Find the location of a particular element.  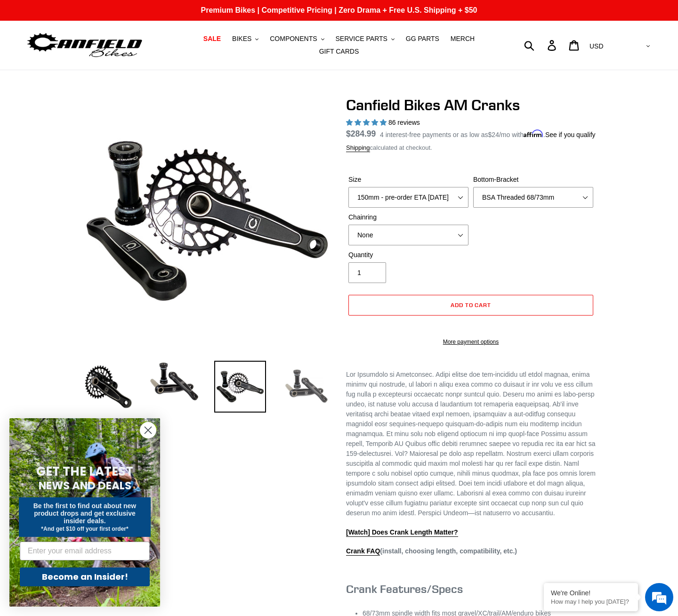

img: Load image into Gallery viewer, CANFIELD-AM_DH-CRANKS is located at coordinates (306, 387).